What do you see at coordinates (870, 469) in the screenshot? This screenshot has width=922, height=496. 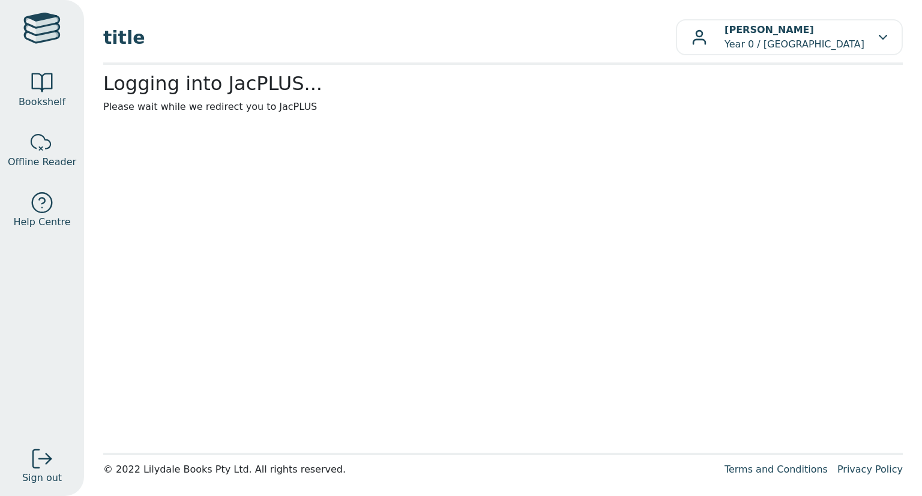 I see `a: Privacy Policy` at bounding box center [870, 469].